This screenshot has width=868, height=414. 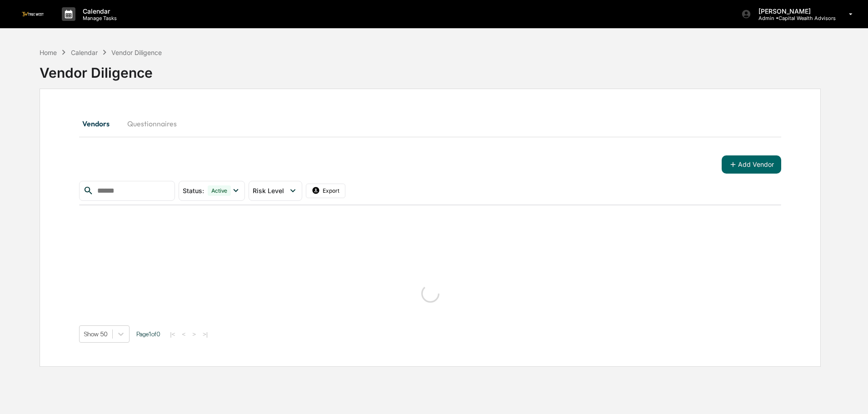 I want to click on button: Questionnaires, so click(x=152, y=123).